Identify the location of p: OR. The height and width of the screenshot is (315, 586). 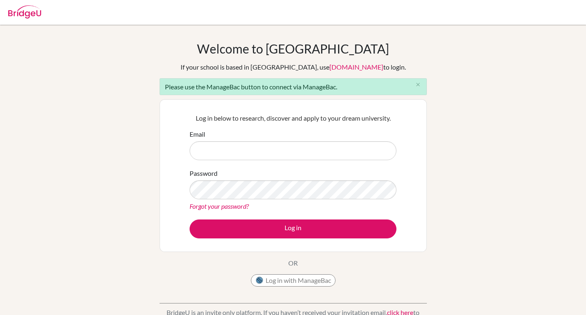
(293, 263).